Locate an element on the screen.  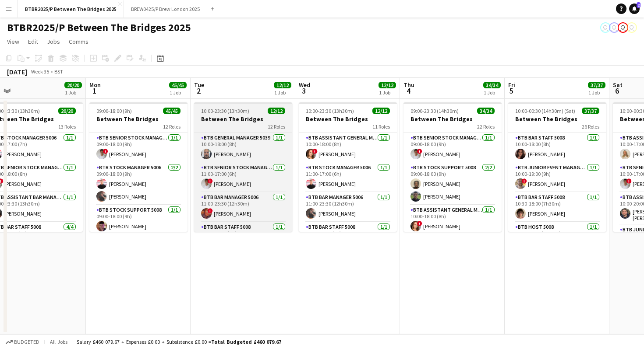
a: Jobs is located at coordinates (53, 41).